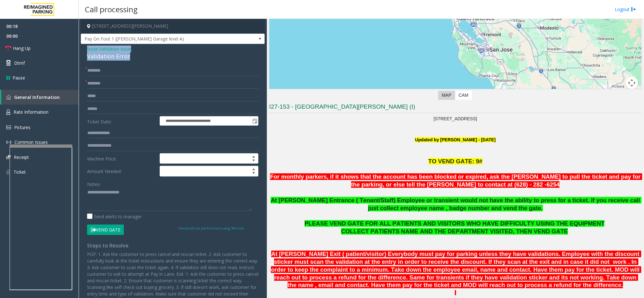 This screenshot has height=298, width=644. Describe the element at coordinates (447, 95) in the screenshot. I see `label: Map` at that location.